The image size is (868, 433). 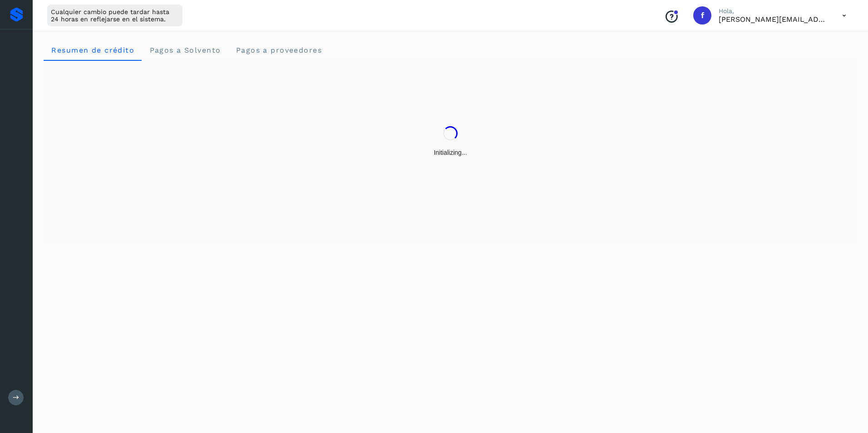 I want to click on p: Hola,, so click(x=773, y=11).